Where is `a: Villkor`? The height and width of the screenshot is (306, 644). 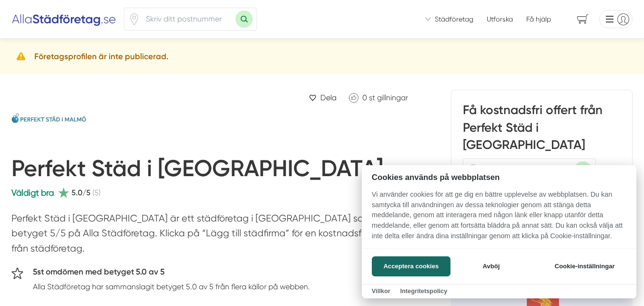
a: Villkor is located at coordinates (381, 291).